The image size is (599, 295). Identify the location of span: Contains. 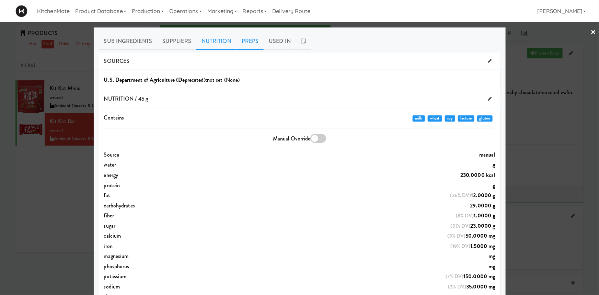
(114, 117).